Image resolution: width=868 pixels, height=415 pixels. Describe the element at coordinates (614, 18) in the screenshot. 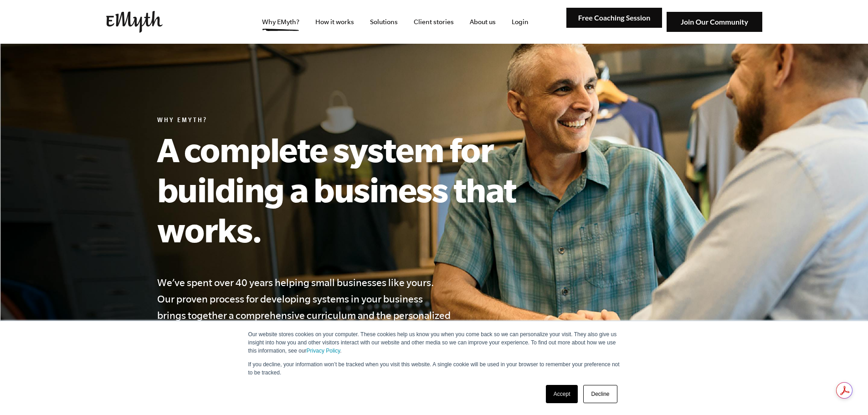

I see `img: Free Coaching Session` at that location.